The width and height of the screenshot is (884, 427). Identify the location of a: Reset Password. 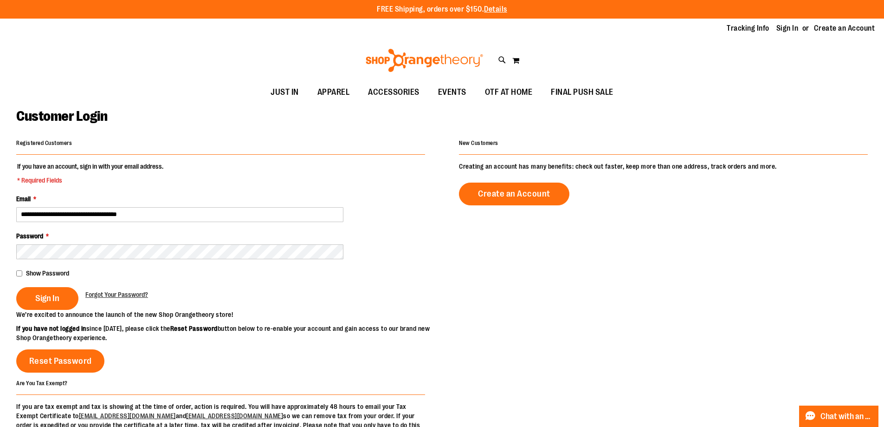
(60, 361).